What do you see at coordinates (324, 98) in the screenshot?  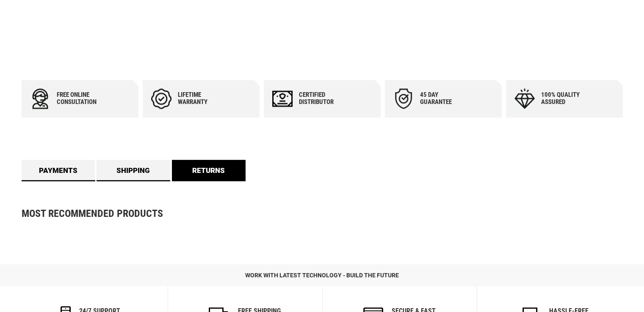 I see `div: Certified Distributor` at bounding box center [324, 98].